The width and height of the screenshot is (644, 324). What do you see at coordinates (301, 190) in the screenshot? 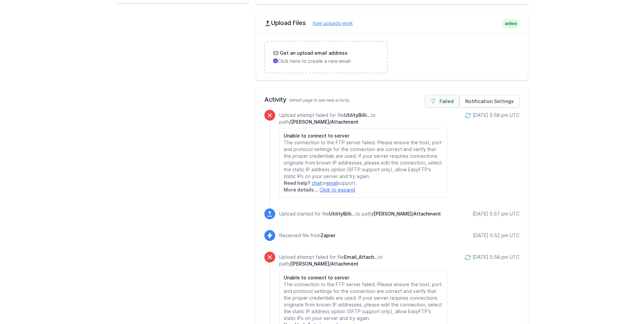
I see `strong: More details...` at bounding box center [301, 190].